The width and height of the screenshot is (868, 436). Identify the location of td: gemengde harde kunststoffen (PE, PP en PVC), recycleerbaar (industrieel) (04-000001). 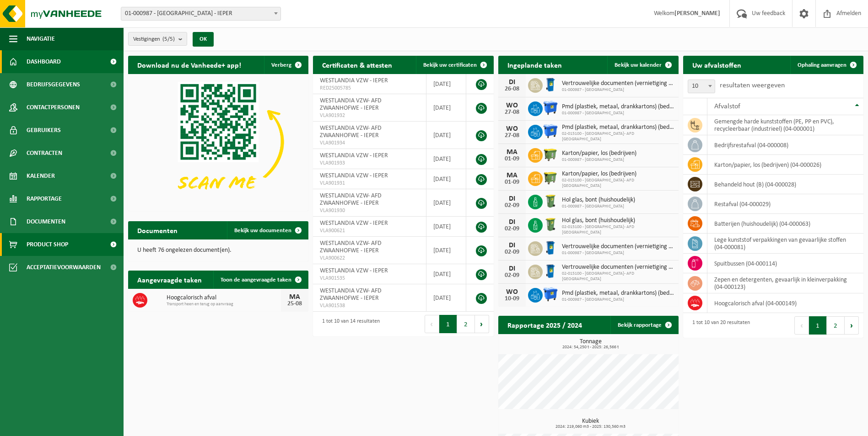
(785, 126).